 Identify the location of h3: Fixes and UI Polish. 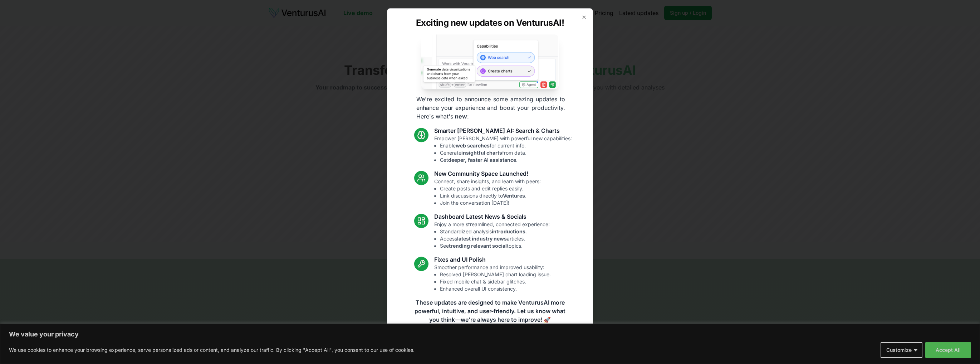
(493, 259).